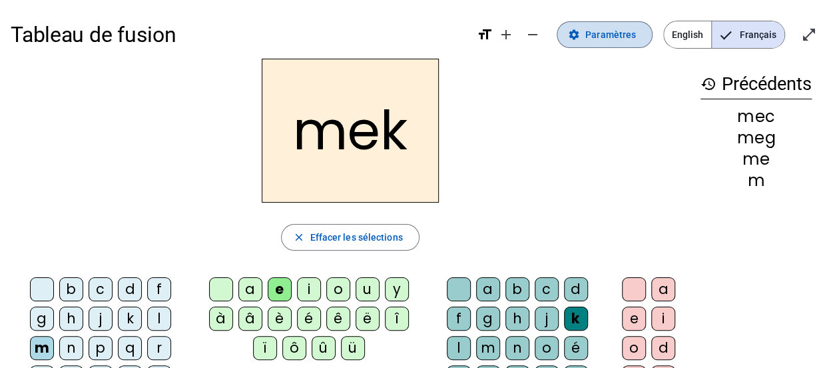 This screenshot has width=833, height=368. I want to click on div: â, so click(250, 318).